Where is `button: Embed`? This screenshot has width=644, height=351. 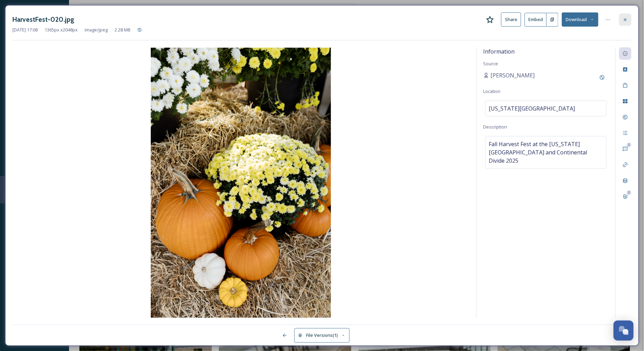 button: Embed is located at coordinates (536, 20).